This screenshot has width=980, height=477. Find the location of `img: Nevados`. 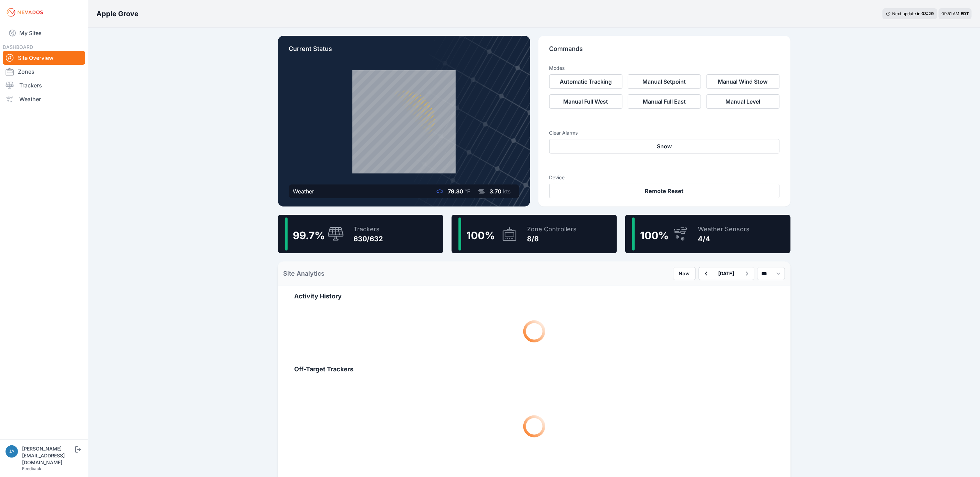

img: Nevados is located at coordinates (25, 13).